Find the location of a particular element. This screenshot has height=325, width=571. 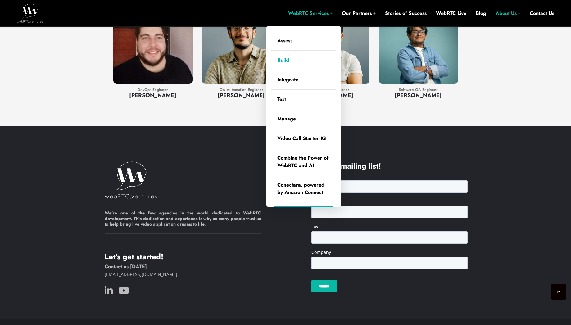

a: Contact Us is located at coordinates (542, 13).